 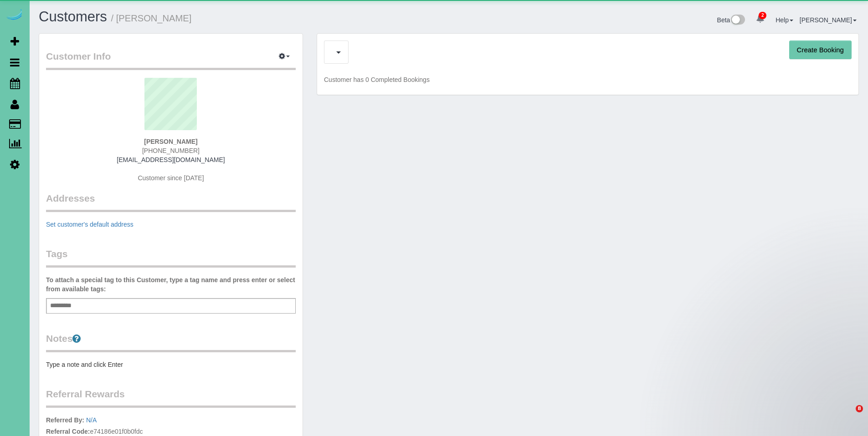 What do you see at coordinates (65, 420) in the screenshot?
I see `label: Referred By:` at bounding box center [65, 420].